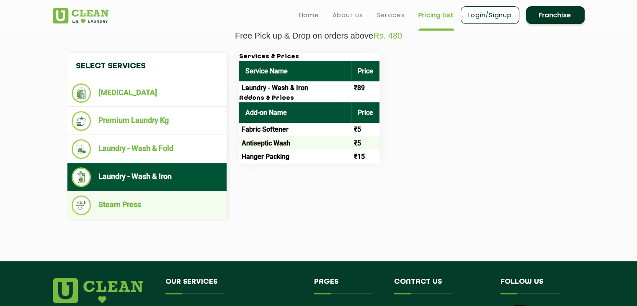 This screenshot has width=637, height=306. Describe the element at coordinates (555, 15) in the screenshot. I see `a: Franchise` at that location.